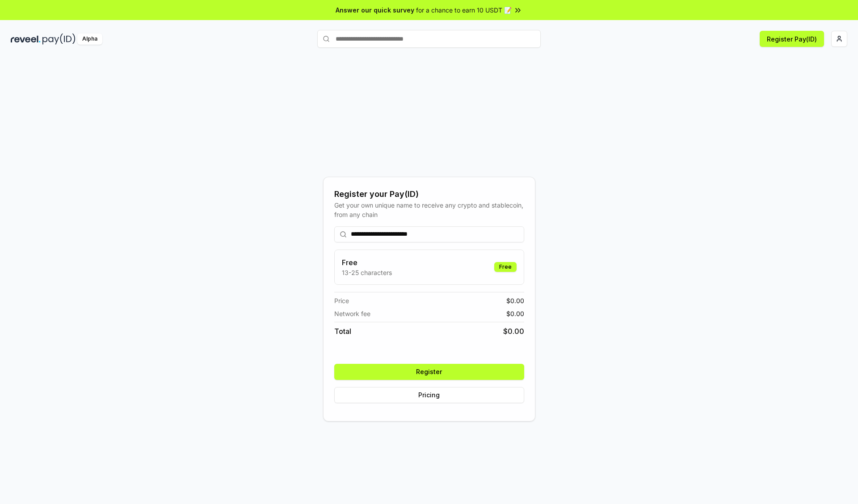 Image resolution: width=858 pixels, height=504 pixels. Describe the element at coordinates (375, 10) in the screenshot. I see `span: Answer our quick survey` at that location.